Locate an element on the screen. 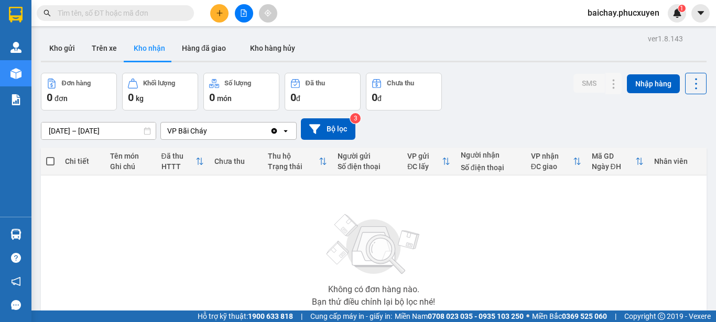 This screenshot has height=322, width=716. button: Bộ lọc is located at coordinates (328, 129).